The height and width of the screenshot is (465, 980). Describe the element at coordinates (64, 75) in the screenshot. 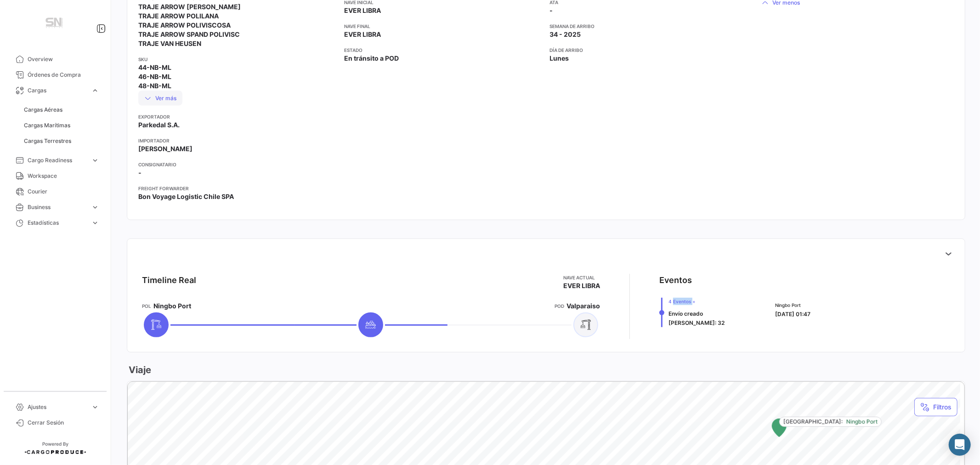

I see `span: Órdenes de Compra` at that location.